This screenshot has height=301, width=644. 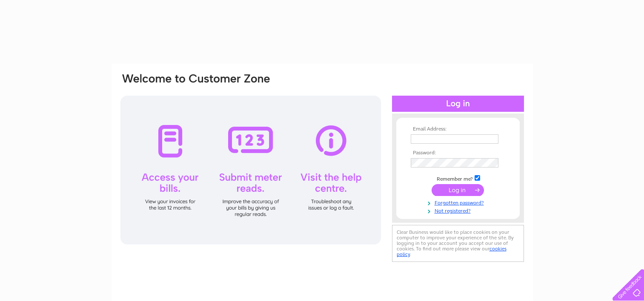 I want to click on input: Submit, so click(x=458, y=190).